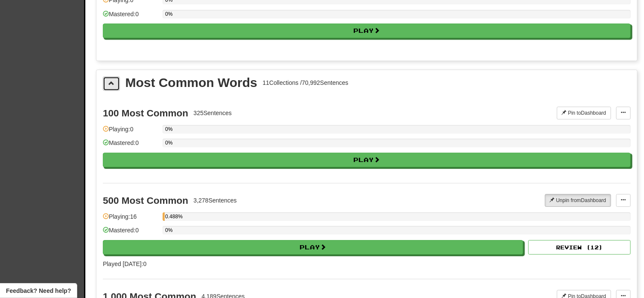  I want to click on div: Playing: 0, so click(131, 132).